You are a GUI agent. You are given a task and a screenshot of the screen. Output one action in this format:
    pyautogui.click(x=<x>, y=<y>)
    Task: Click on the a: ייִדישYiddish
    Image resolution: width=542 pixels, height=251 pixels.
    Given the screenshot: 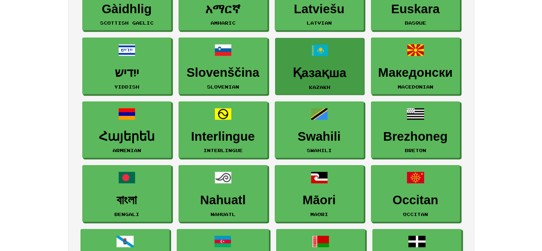 What is the action you would take?
    pyautogui.click(x=127, y=66)
    